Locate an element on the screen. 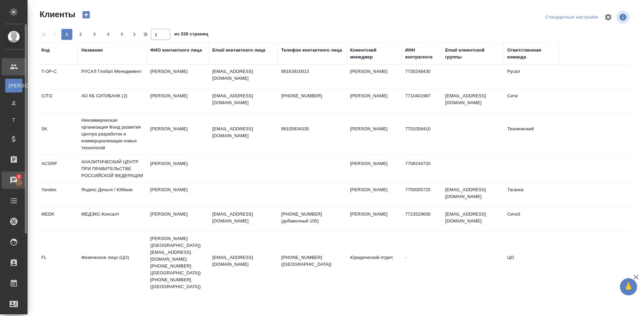  div: Email контактного лица is located at coordinates (239, 50).